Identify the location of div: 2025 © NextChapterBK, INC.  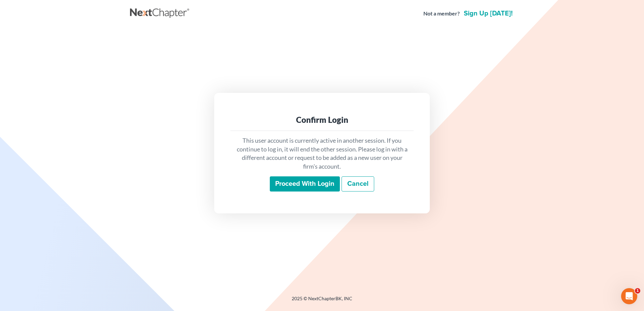
(322, 301).